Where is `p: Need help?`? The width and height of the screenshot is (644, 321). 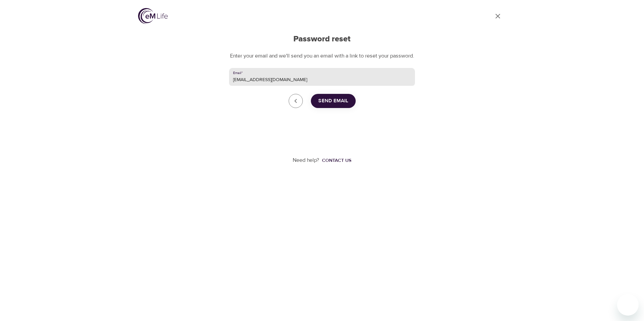 p: Need help? is located at coordinates (306, 160).